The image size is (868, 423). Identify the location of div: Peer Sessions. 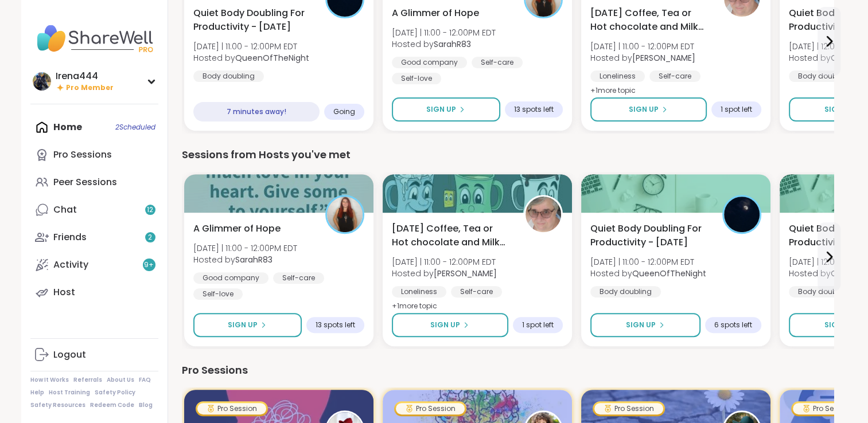
(85, 183).